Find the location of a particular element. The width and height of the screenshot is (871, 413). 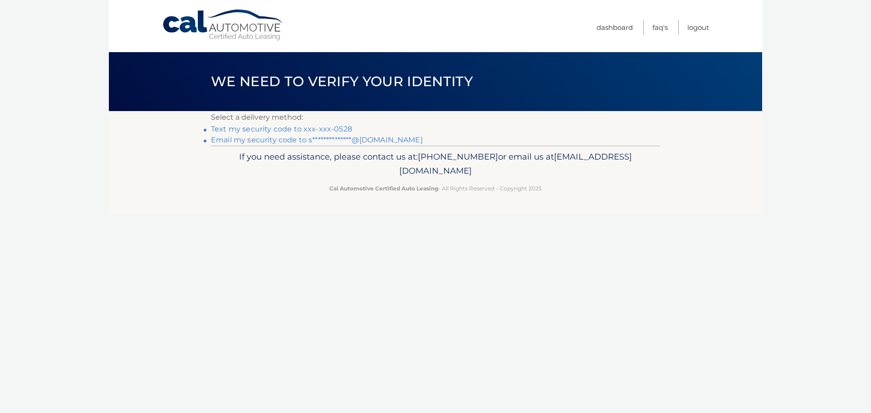

a: Logout is located at coordinates (698, 27).